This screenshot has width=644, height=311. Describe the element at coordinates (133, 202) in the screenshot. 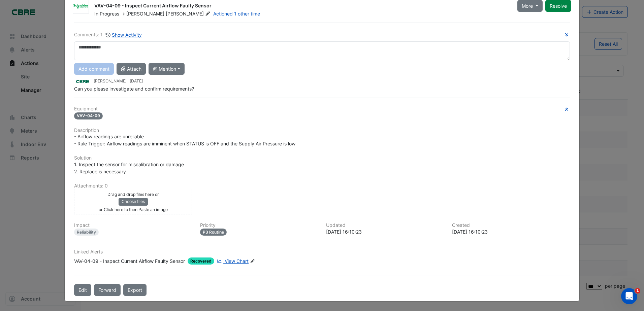

I see `button: Choose files` at that location.